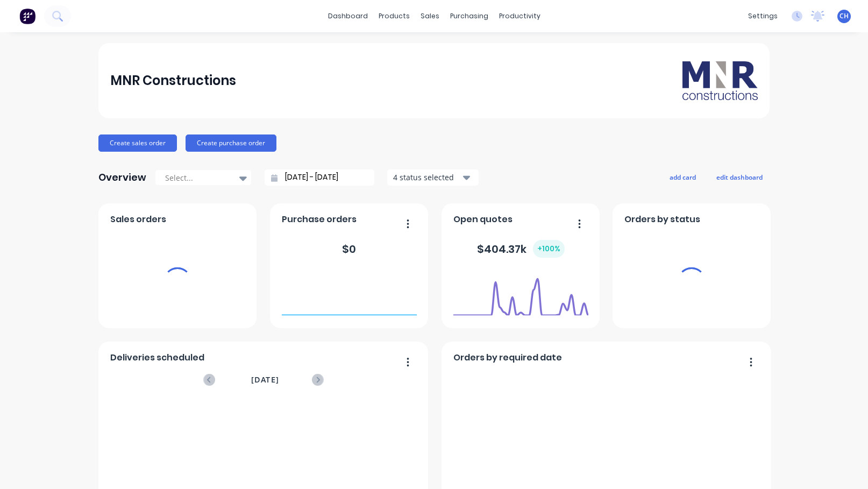 The image size is (868, 489). I want to click on div: products, so click(394, 16).